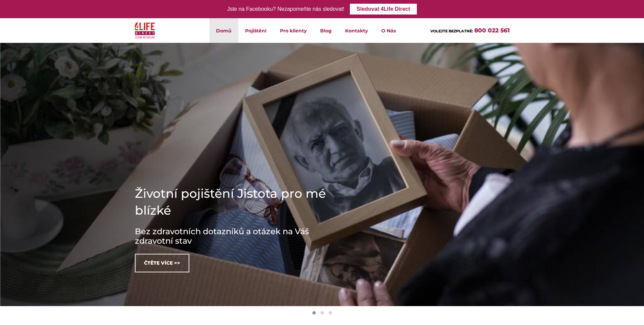  I want to click on h1: Životní pojištění Jistota pro mé blízké, so click(236, 202).